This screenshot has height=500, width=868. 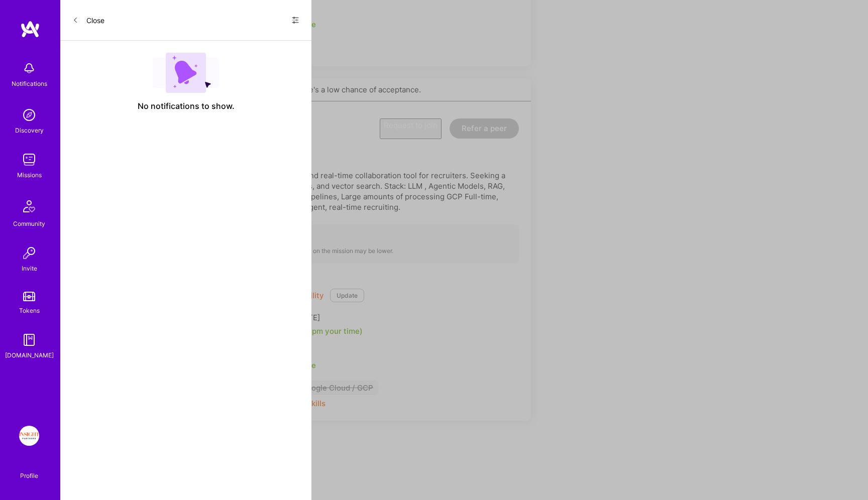 I want to click on div: Invite, so click(x=29, y=268).